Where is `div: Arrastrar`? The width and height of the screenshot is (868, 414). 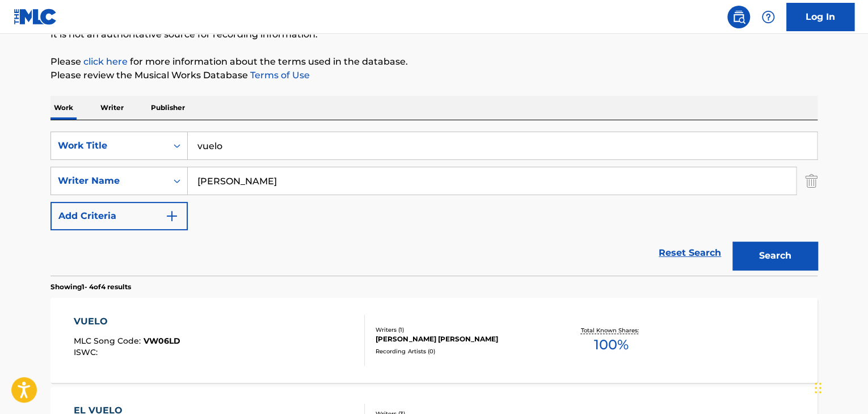 div: Arrastrar is located at coordinates (818, 388).